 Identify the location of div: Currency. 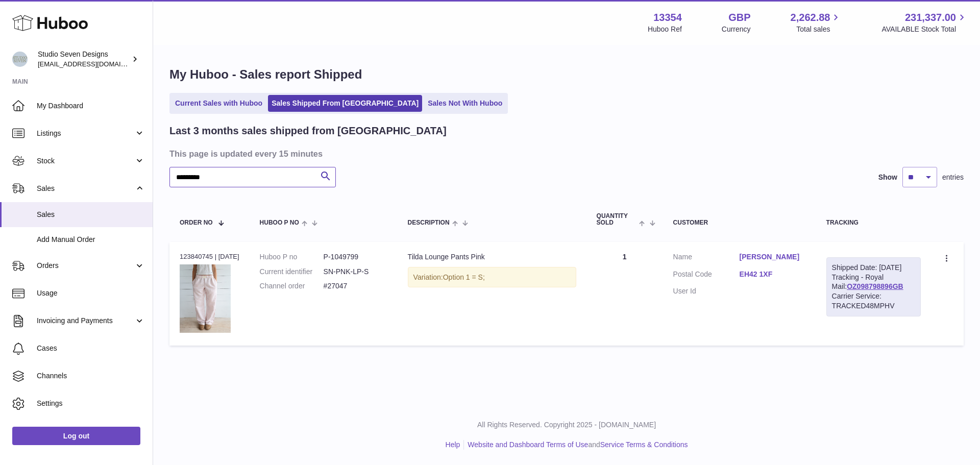
(736, 29).